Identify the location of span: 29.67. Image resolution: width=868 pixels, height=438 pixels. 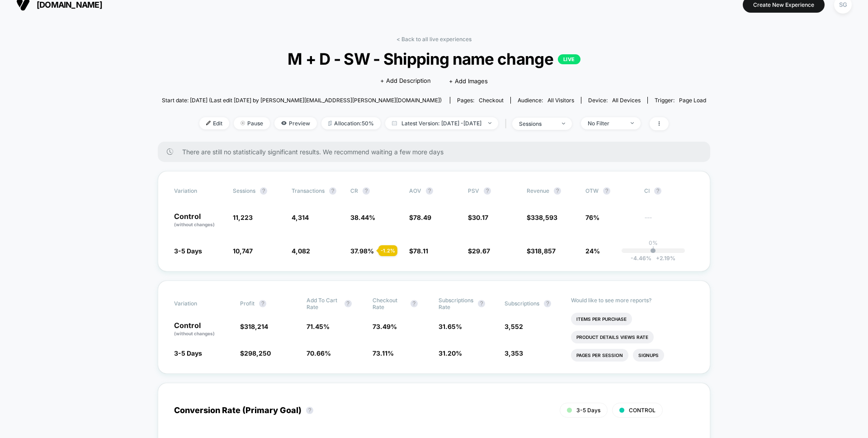
(481, 251).